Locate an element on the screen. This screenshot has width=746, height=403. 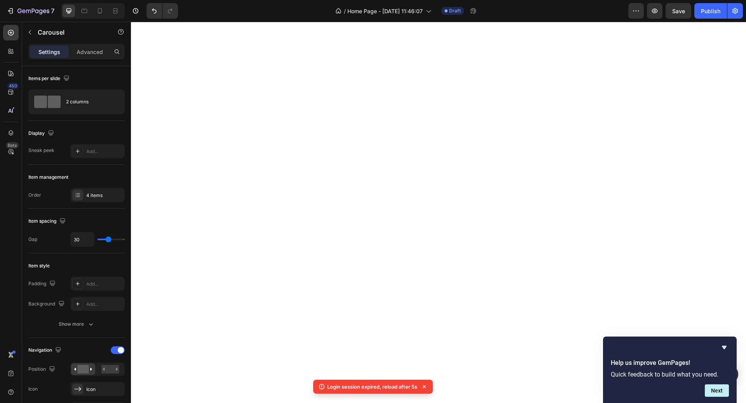
div: 4 items is located at coordinates (104, 195).